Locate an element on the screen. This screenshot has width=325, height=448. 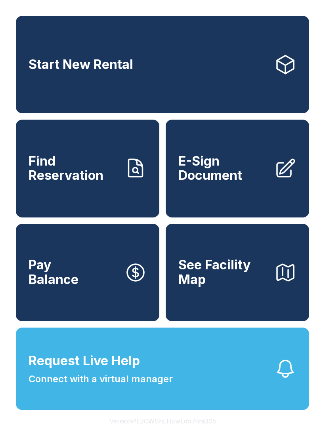
a: Start New Rental is located at coordinates (162, 65).